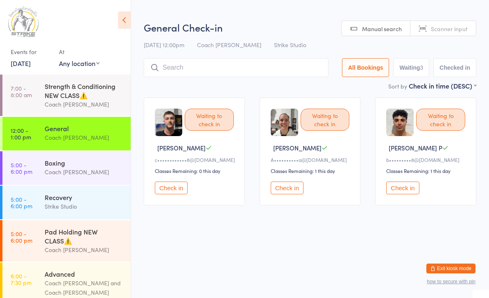  What do you see at coordinates (236, 68) in the screenshot?
I see `input: Search` at bounding box center [236, 68].